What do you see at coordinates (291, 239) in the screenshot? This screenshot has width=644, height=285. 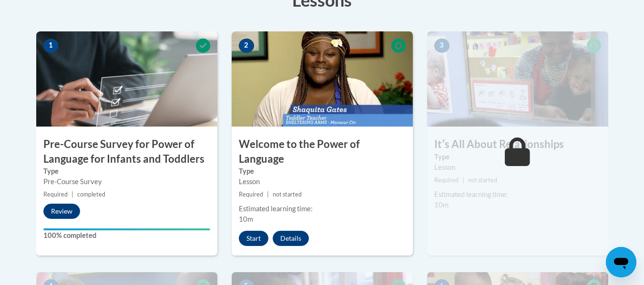 I see `button: Details` at bounding box center [291, 239].